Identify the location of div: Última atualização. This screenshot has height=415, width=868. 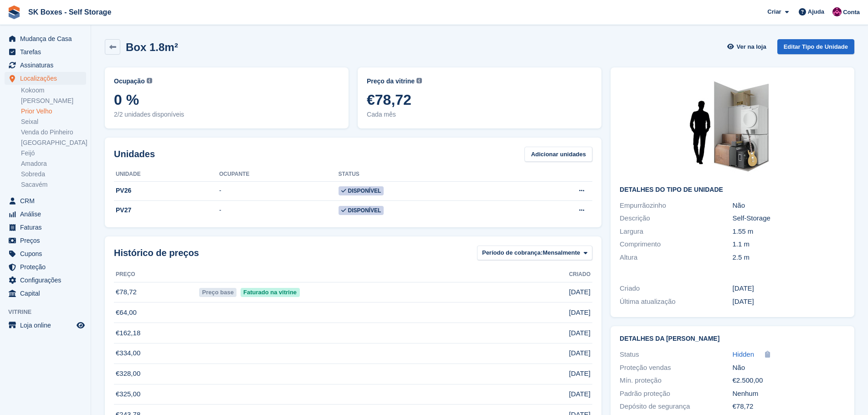
(675, 302).